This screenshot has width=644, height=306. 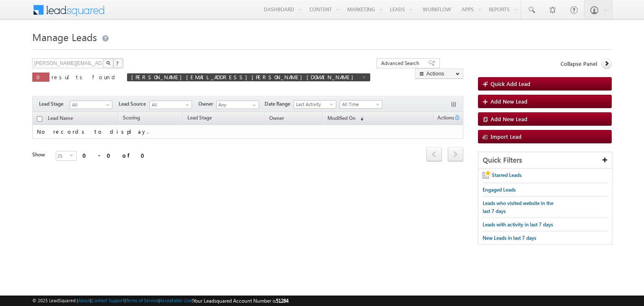 I want to click on img: Search, so click(x=108, y=63).